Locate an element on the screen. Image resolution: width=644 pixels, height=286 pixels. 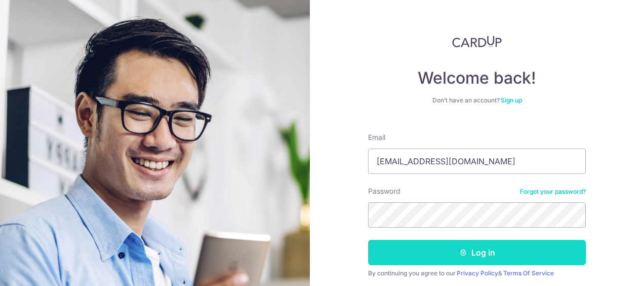
a: Forgot your password? is located at coordinates (553, 192).